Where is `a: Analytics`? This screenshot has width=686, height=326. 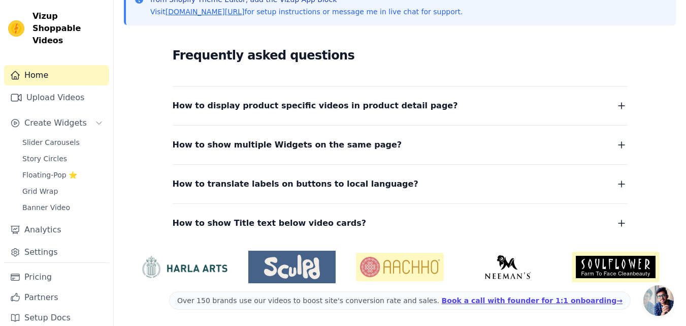 a: Analytics is located at coordinates (56, 230).